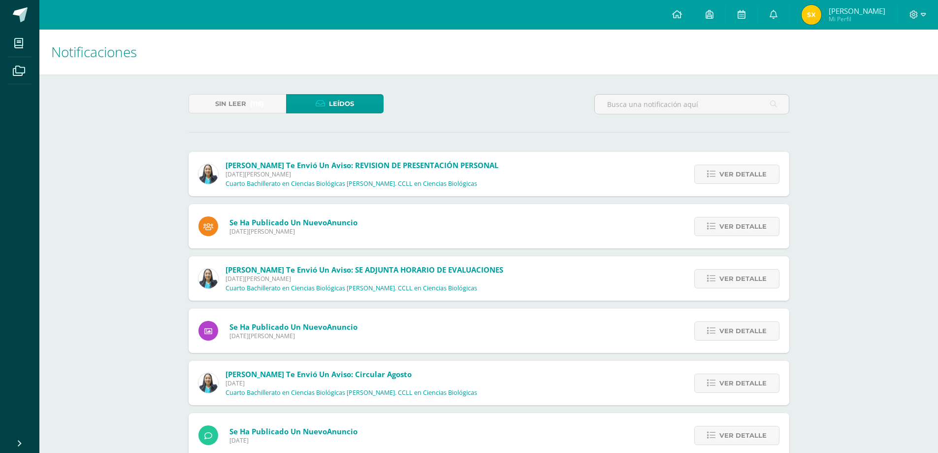 Image resolution: width=938 pixels, height=453 pixels. I want to click on img: 898483df6760928559f977650479a82e.png, so click(812, 15).